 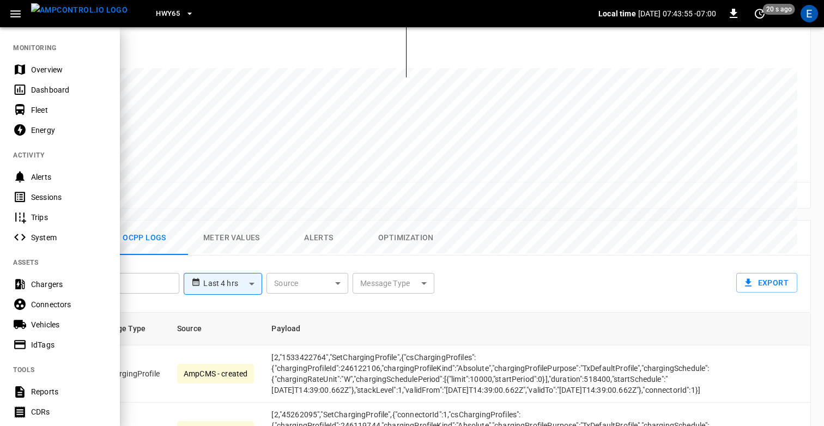 I want to click on p: Local time, so click(x=617, y=14).